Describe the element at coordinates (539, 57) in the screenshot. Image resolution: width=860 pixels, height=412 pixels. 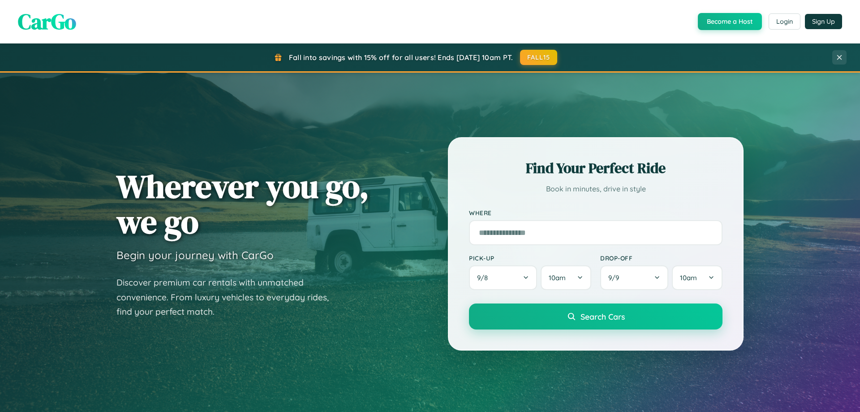
I see `button: FALL15` at that location.